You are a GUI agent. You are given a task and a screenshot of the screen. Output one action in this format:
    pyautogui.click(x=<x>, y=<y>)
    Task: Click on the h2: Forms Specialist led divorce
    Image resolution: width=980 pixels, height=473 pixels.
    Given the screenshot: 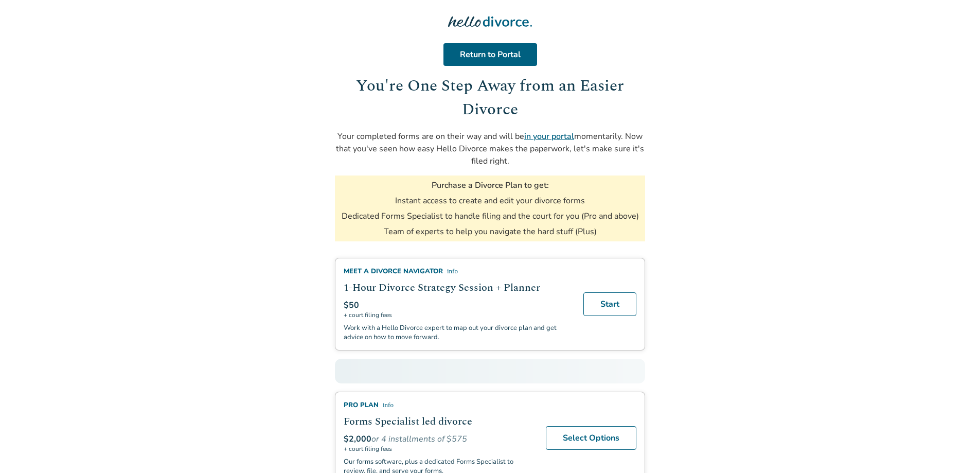 What is the action you would take?
    pyautogui.click(x=438, y=422)
    